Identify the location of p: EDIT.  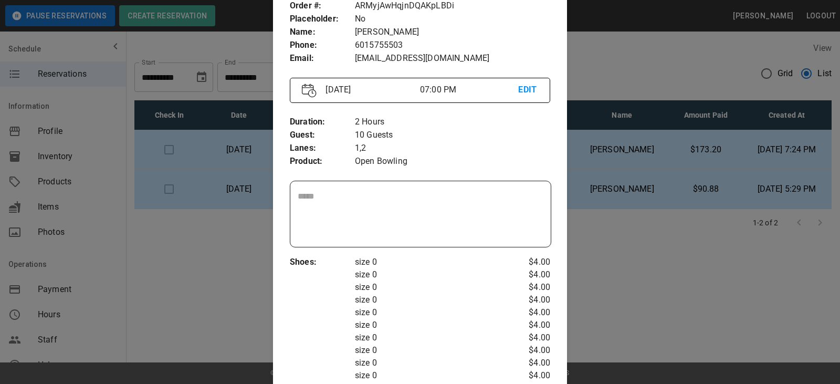
(528, 90).